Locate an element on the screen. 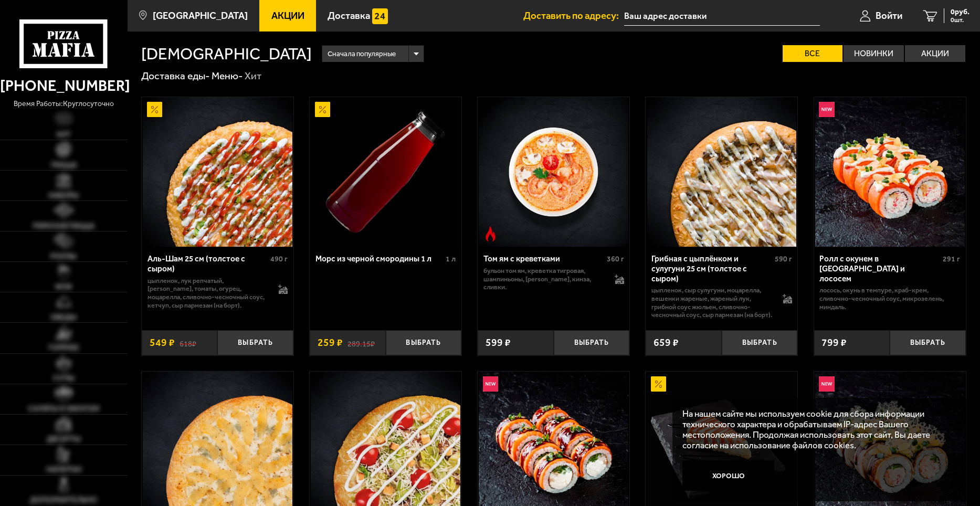 Image resolution: width=980 pixels, height=506 pixels. span: Роллы is located at coordinates (63, 256).